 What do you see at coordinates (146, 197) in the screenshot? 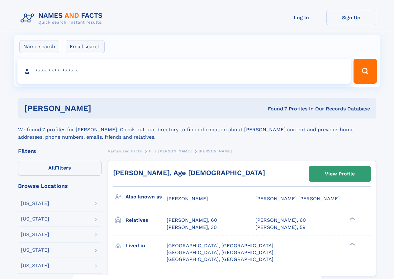
I see `h3: Also known as` at bounding box center [146, 197].